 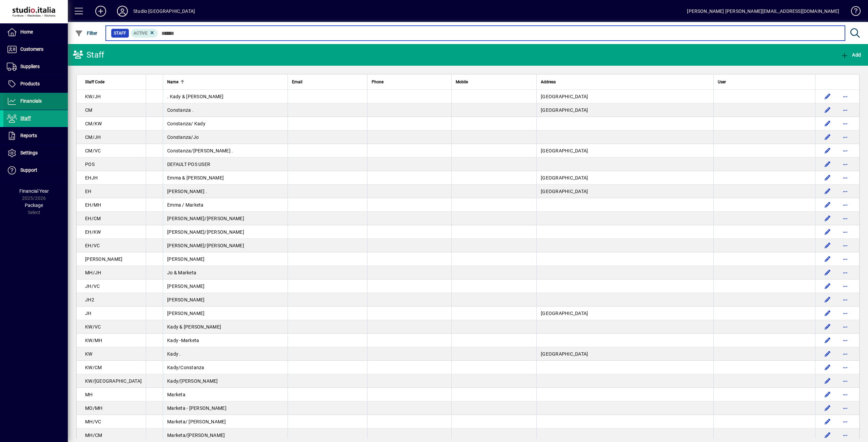 What do you see at coordinates (850, 55) in the screenshot?
I see `span: Add` at bounding box center [850, 55].